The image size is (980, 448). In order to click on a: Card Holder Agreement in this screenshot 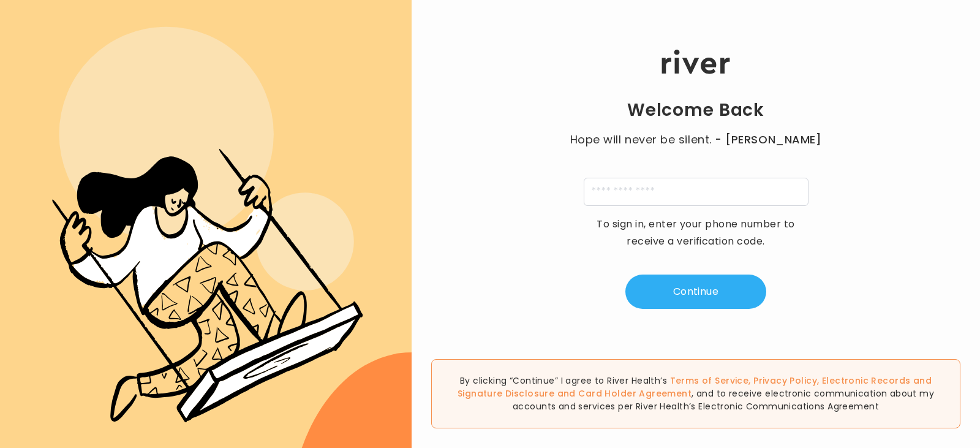, I will do `click(634, 393)`.